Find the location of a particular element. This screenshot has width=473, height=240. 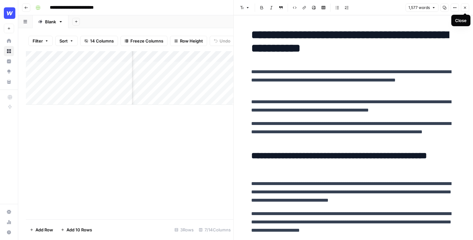

span: 1,577 words is located at coordinates (419, 8).